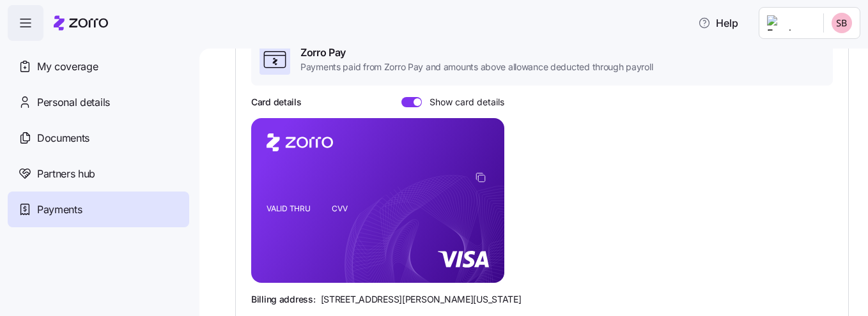  What do you see at coordinates (476, 52) in the screenshot?
I see `span: Zorro Pay` at bounding box center [476, 52].